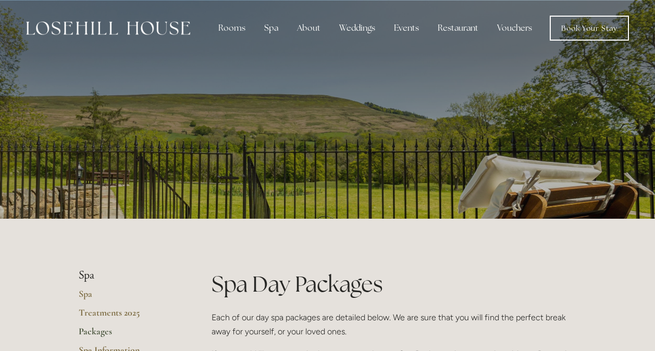 The image size is (655, 351). What do you see at coordinates (394, 325) in the screenshot?
I see `p: Each of our day spa packages are detailed below. We are sure that you will find the perfect break...` at bounding box center [394, 325].